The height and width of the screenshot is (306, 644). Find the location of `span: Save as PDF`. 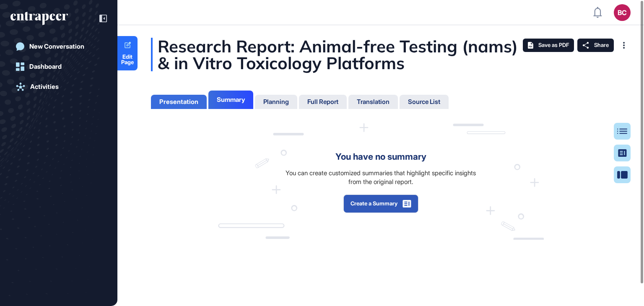

span: Save as PDF is located at coordinates (553, 45).